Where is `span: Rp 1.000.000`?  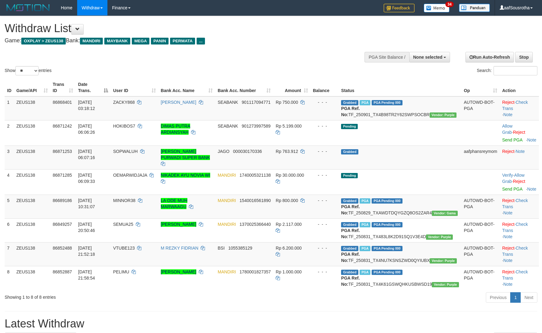 span: Rp 1.000.000 is located at coordinates (288, 271).